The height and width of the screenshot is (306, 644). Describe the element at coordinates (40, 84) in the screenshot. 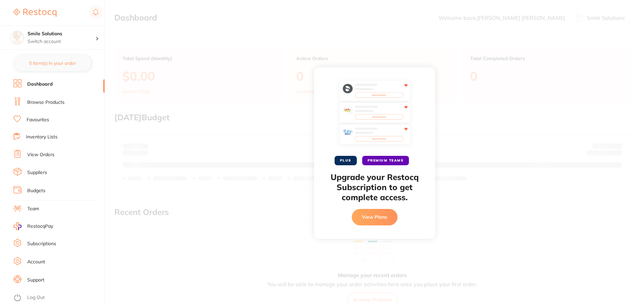

I see `a: Dashboard` at that location.